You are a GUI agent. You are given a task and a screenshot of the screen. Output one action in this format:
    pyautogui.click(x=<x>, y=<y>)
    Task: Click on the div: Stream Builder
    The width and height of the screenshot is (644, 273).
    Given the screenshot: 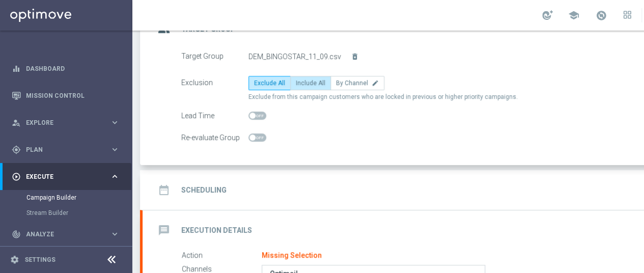 What is the action you would take?
    pyautogui.click(x=79, y=213)
    